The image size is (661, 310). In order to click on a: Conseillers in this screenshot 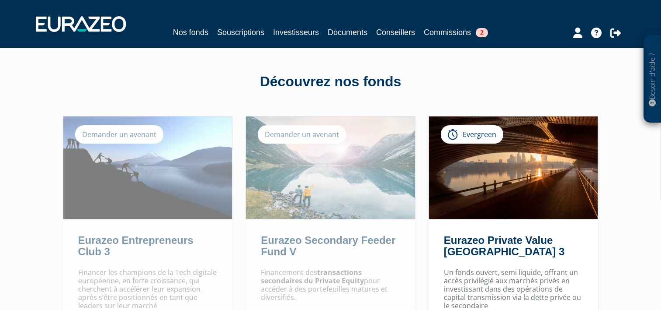, I will do `click(396, 32)`.